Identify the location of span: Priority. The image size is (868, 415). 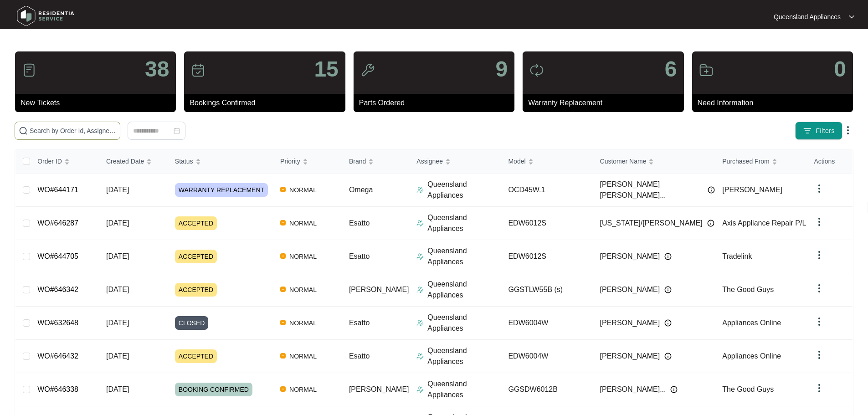
(291, 161).